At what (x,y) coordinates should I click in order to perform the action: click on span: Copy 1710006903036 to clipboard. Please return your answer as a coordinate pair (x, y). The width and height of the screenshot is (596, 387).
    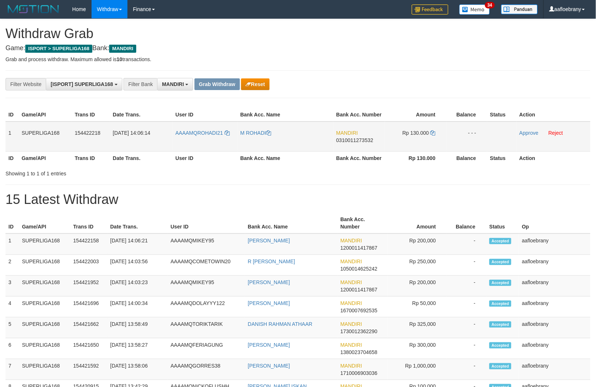
    Looking at the image, I should click on (359, 373).